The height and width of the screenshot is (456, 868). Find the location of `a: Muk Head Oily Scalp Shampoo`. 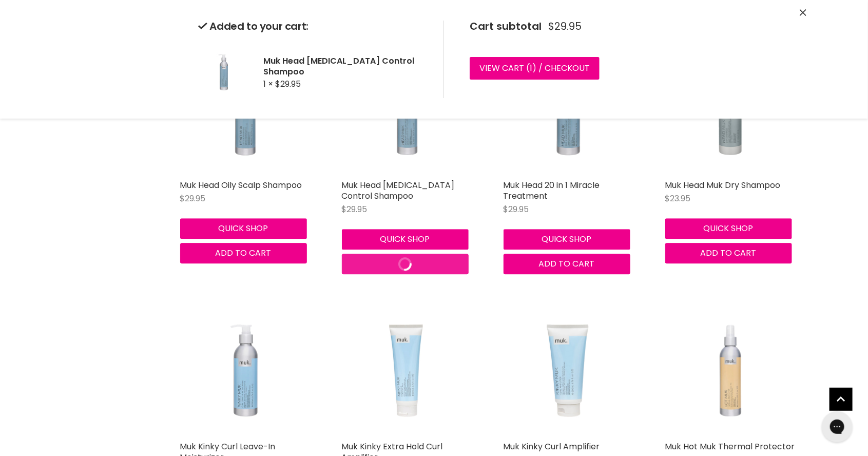

a: Muk Head Oily Scalp Shampoo is located at coordinates (242, 185).